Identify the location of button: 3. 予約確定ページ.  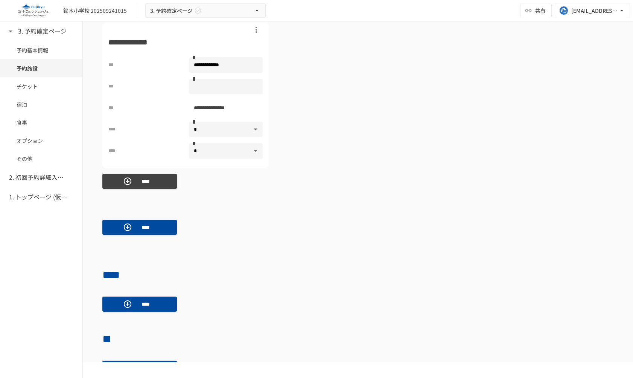
(206, 11).